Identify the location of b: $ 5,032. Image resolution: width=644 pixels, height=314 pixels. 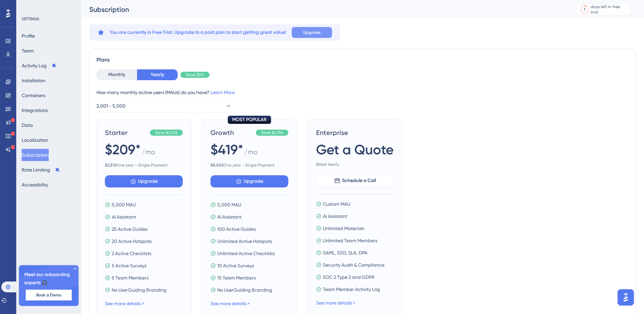
(217, 165).